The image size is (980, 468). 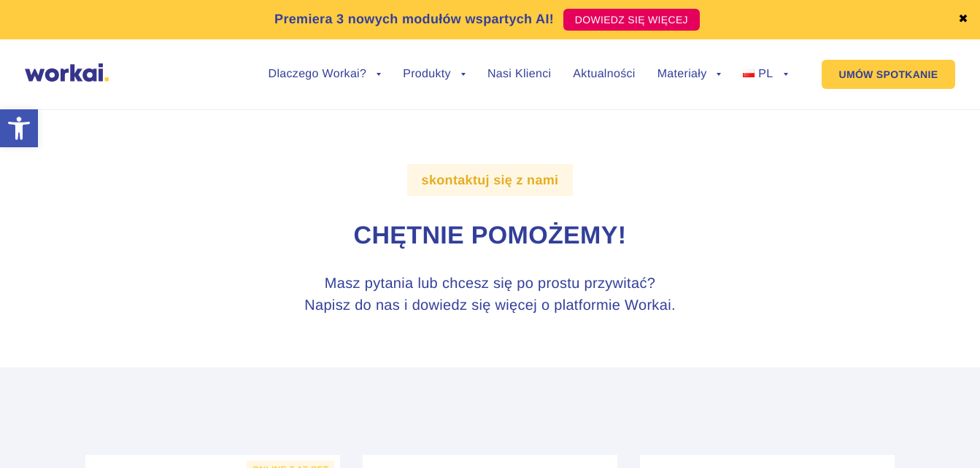 I want to click on span: PL, so click(x=766, y=74).